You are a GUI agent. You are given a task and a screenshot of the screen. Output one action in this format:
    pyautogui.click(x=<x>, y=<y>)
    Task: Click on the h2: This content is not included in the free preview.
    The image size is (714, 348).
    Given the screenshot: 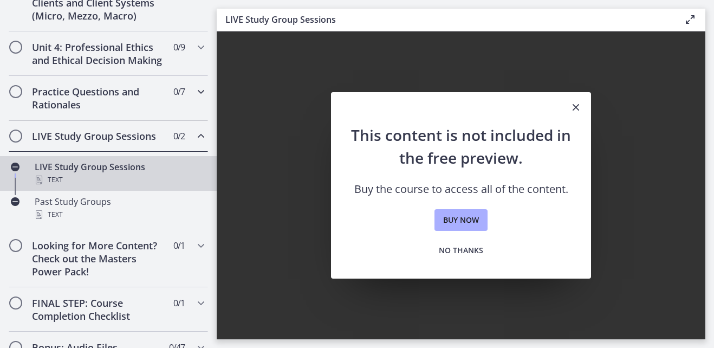 What is the action you would take?
    pyautogui.click(x=461, y=146)
    